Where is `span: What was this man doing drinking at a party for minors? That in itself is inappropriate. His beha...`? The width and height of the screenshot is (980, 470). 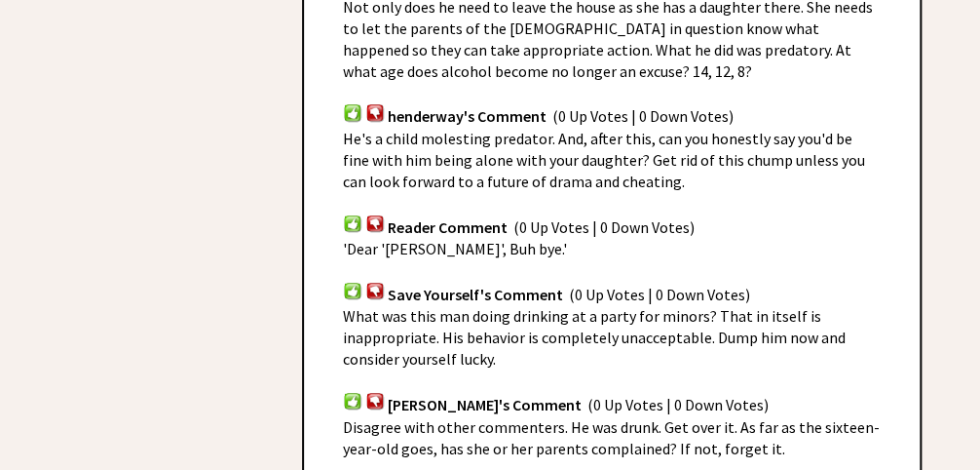
span: What was this man doing drinking at a party for minors? That in itself is inappropriate. His beha... is located at coordinates (595, 338).